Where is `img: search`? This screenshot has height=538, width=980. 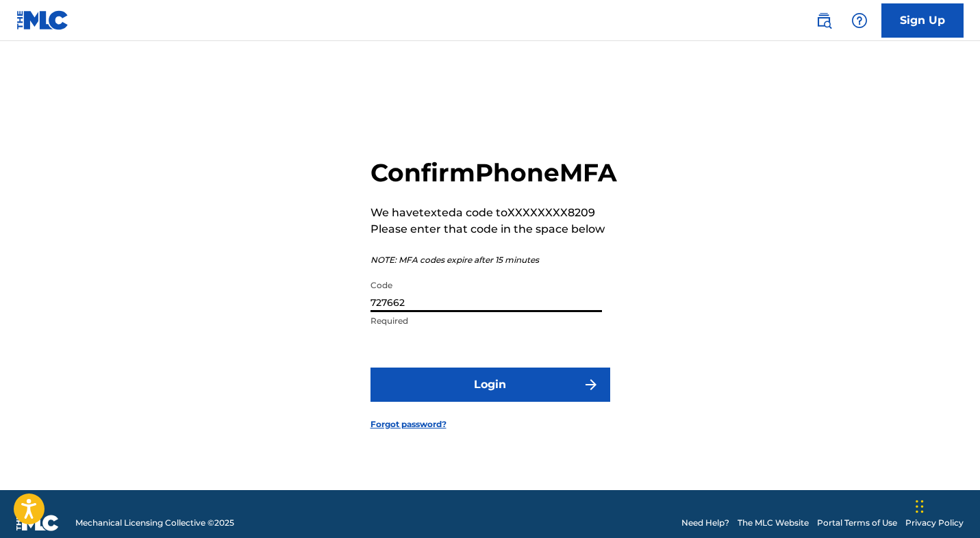 img: search is located at coordinates (824, 21).